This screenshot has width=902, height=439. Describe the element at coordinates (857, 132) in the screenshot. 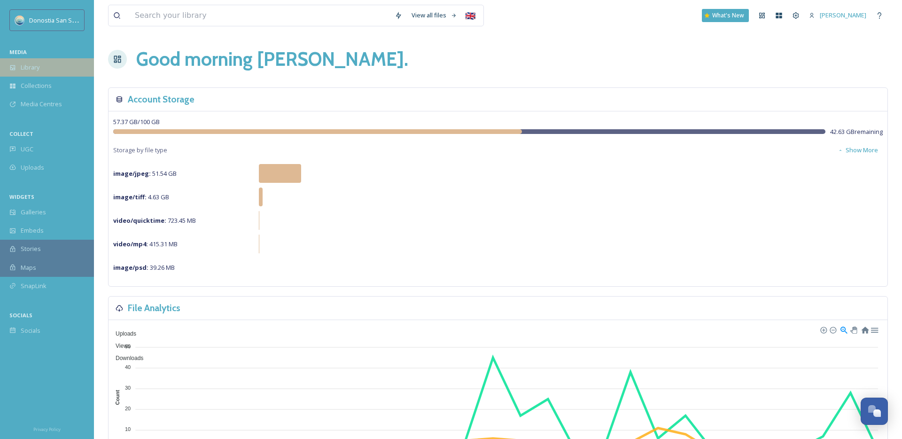

I see `span: 42.63 GB remaining` at that location.